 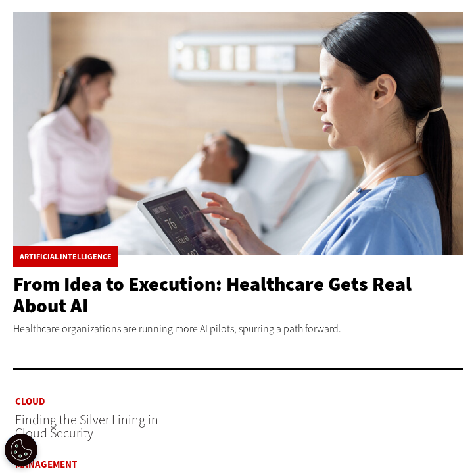 What do you see at coordinates (21, 450) in the screenshot?
I see `div: Cookie Settings` at bounding box center [21, 450].